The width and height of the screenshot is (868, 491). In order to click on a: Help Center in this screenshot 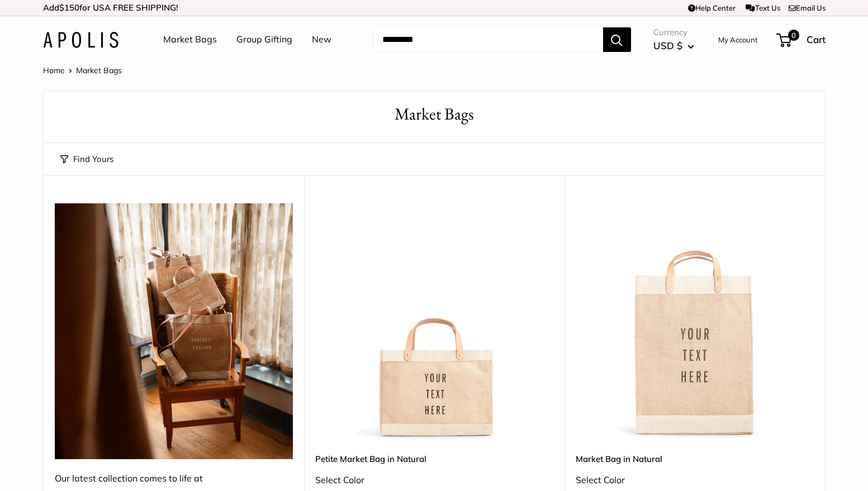, I will do `click(712, 8)`.